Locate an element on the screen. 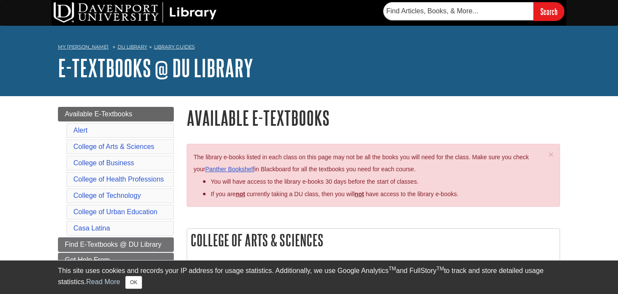  input: Search is located at coordinates (549, 11).